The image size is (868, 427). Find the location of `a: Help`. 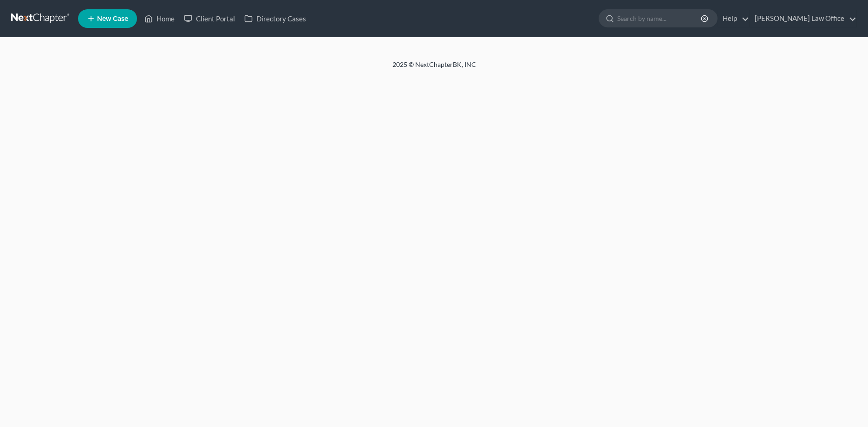

a: Help is located at coordinates (733, 19).